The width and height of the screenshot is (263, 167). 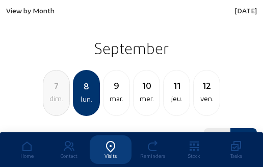 What do you see at coordinates (147, 85) in the screenshot?
I see `div: 10` at bounding box center [147, 85].